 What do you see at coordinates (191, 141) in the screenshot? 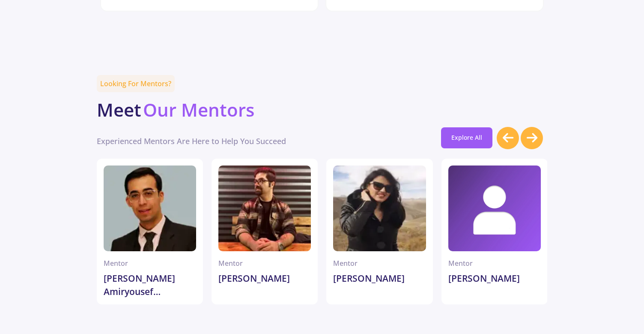
I see `span: Experienced Mentors Are Here to Help You Succeed` at bounding box center [191, 141].